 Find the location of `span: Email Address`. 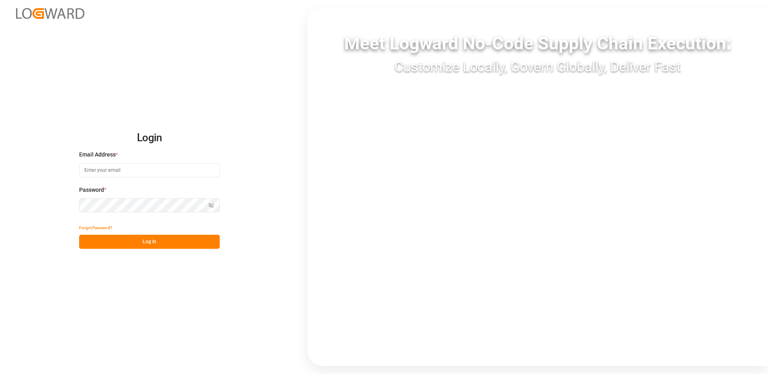

span: Email Address is located at coordinates (97, 155).